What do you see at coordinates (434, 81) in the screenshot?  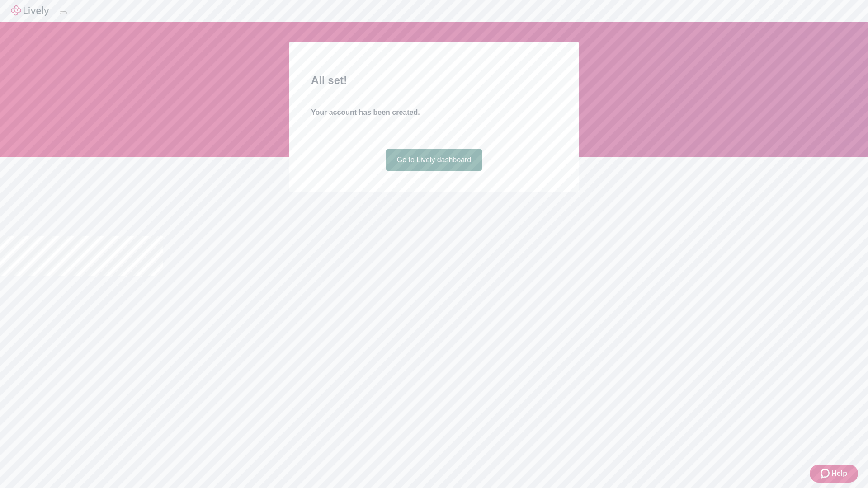 I see `h2: All set!` at bounding box center [434, 81].